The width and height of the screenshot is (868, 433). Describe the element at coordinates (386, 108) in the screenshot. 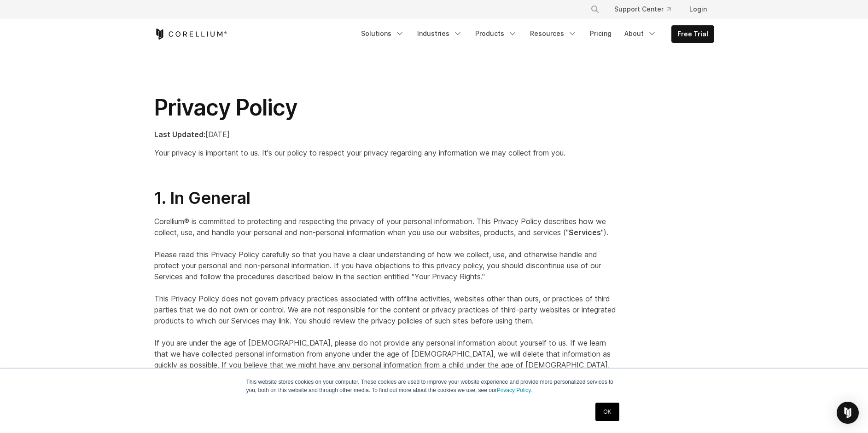

I see `h1: Privacy Policy` at that location.